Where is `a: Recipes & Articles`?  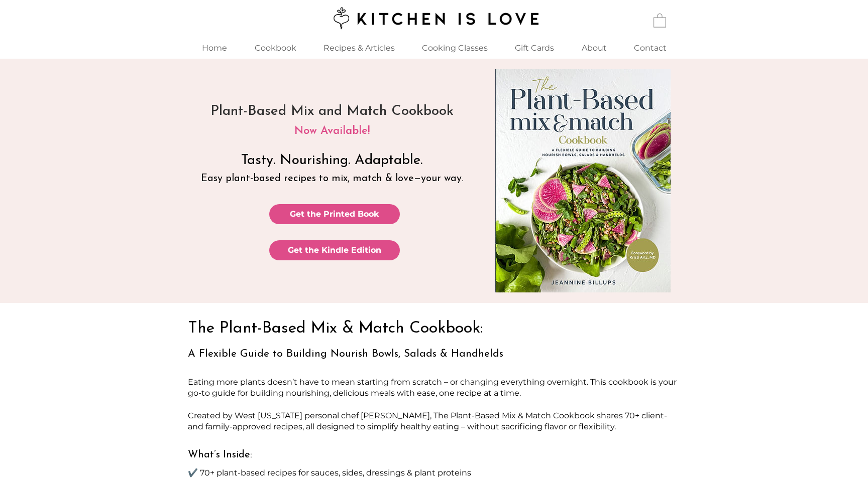 a: Recipes & Articles is located at coordinates (359, 48).